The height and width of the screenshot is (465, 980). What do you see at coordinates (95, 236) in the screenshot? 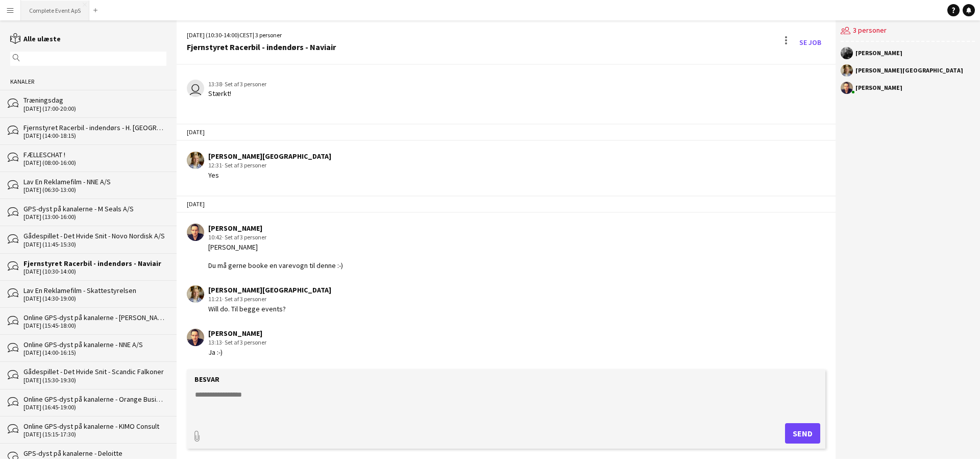
I see `div: Gådespillet - Det Hvide Snit - Novo Nordisk A/S` at bounding box center [95, 236].